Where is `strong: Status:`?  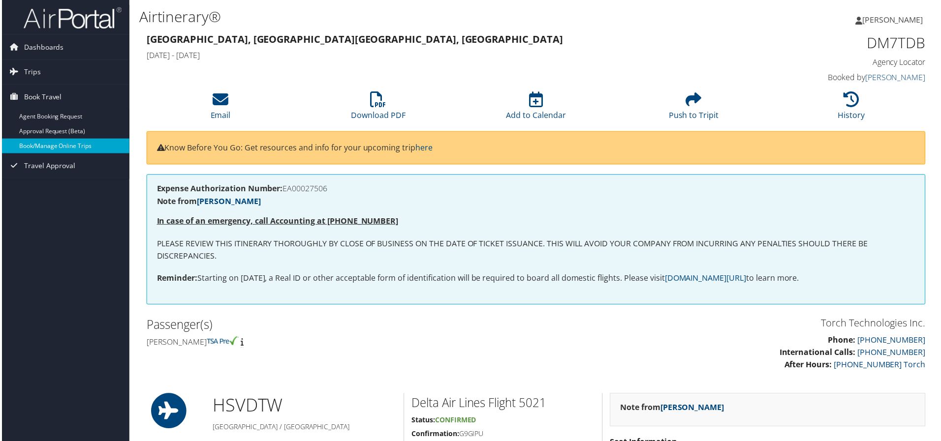
strong: Status: is located at coordinates (423, 422).